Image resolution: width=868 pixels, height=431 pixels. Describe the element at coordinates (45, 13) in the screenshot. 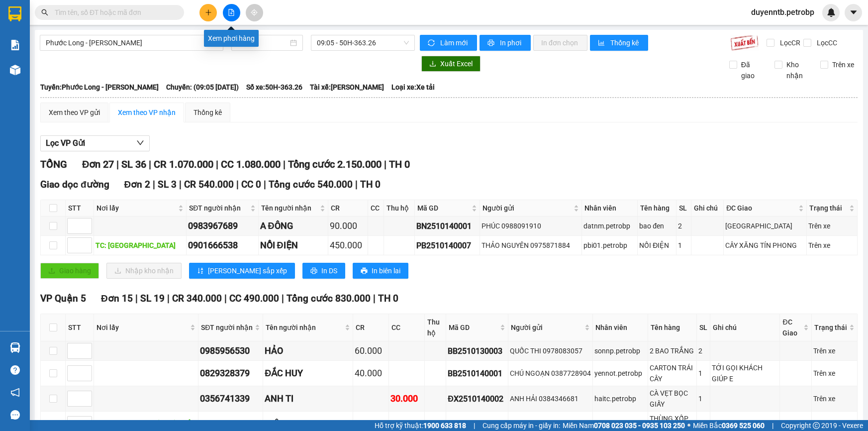

I see `span: search` at that location.